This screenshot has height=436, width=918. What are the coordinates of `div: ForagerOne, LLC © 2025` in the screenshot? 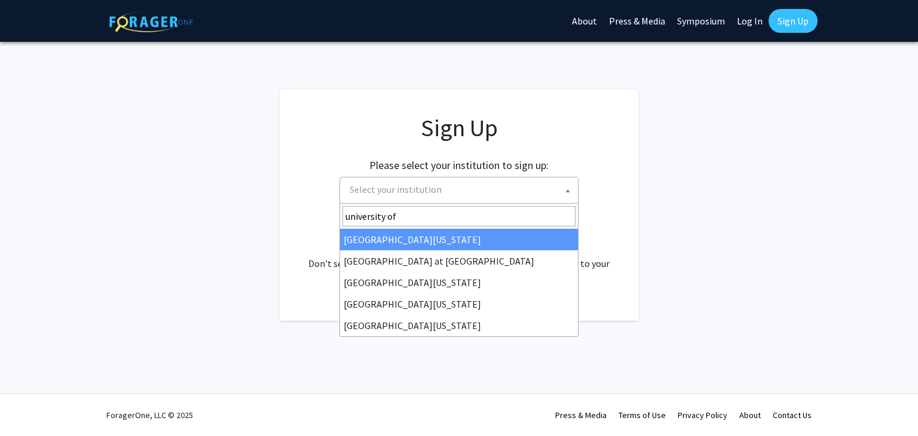 It's located at (149, 415).